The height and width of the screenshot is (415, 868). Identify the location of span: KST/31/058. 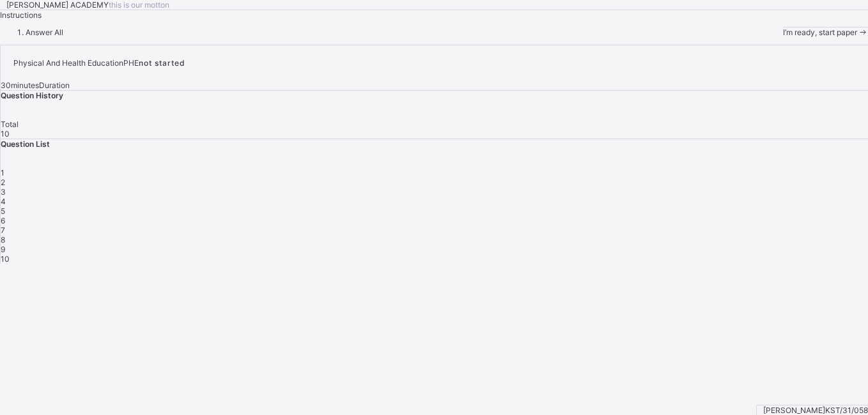
(846, 411).